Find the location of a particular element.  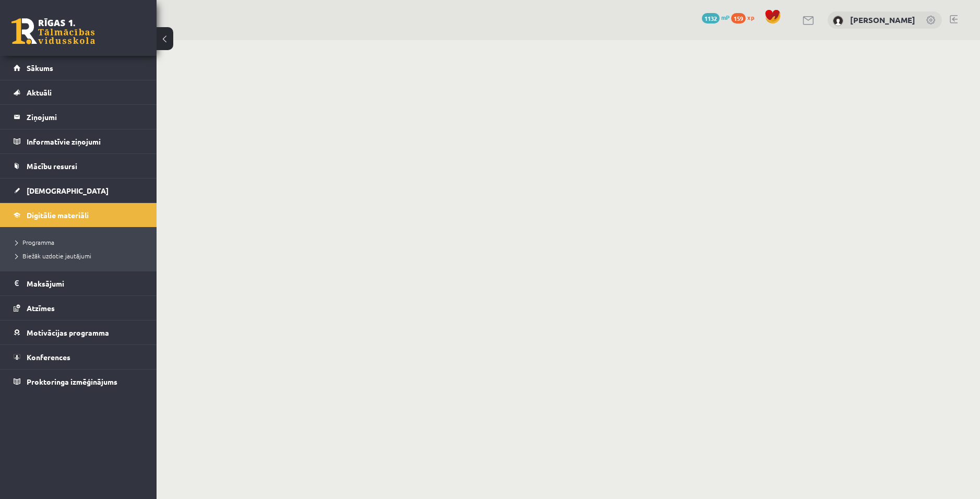

span: mP is located at coordinates (725, 17).